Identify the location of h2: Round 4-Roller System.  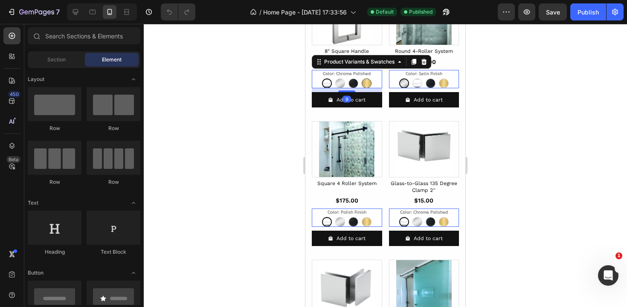
(118, 28).